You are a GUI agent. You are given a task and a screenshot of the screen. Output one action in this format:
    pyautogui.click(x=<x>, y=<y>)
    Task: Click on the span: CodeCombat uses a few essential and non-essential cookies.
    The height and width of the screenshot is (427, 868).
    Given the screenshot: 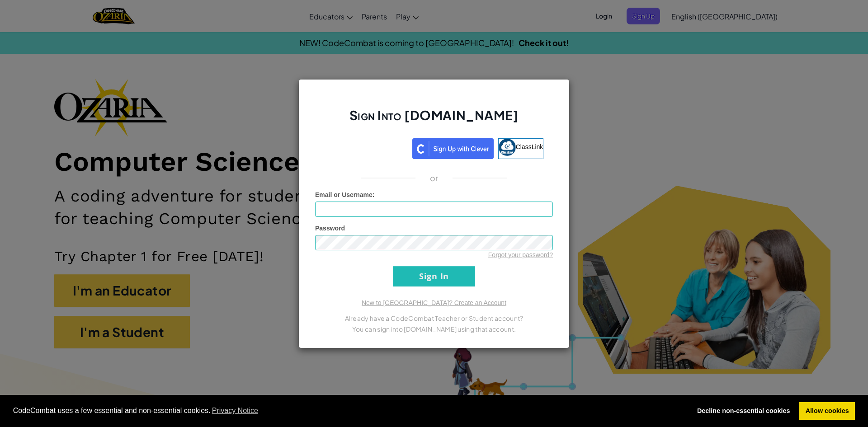 What is the action you would take?
    pyautogui.click(x=348, y=411)
    